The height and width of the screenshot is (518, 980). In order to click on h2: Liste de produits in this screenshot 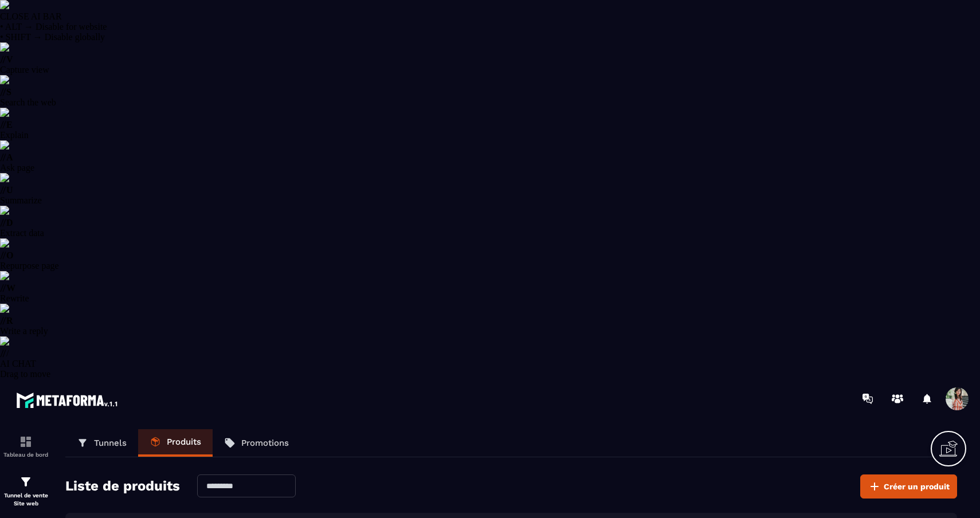, I will do `click(123, 486)`.